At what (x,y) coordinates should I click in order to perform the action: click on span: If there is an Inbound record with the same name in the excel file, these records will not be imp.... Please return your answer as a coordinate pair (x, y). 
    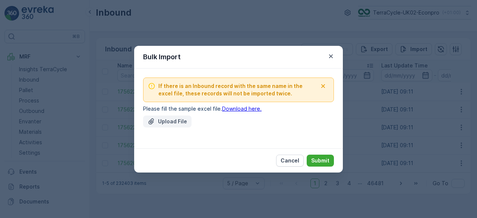
    Looking at the image, I should click on (238, 90).